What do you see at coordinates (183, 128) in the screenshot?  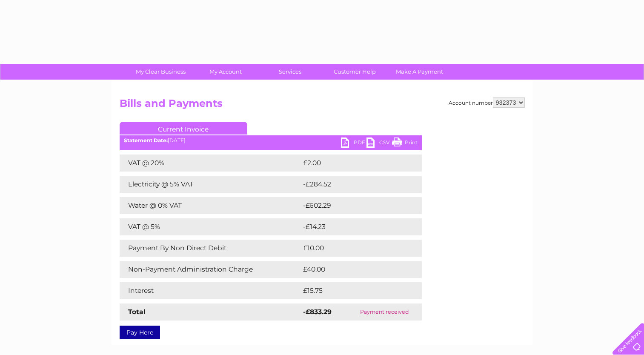 I see `a: Current Invoice` at bounding box center [183, 128].